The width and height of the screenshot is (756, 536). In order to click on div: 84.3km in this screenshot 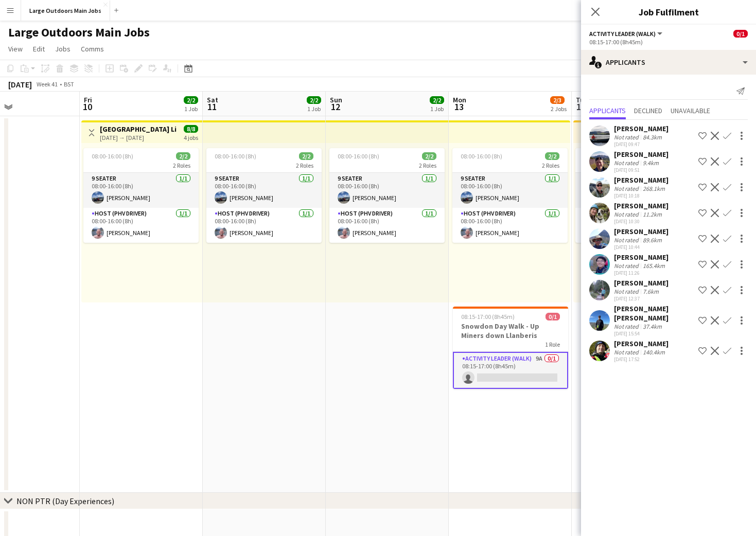, I will do `click(652, 137)`.